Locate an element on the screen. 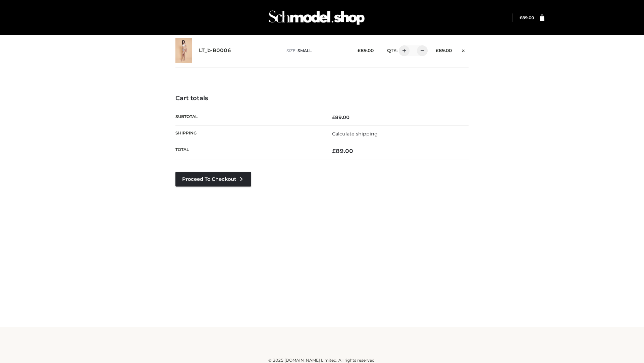 The height and width of the screenshot is (363, 644). a: Calculate shipping is located at coordinates (355, 134).